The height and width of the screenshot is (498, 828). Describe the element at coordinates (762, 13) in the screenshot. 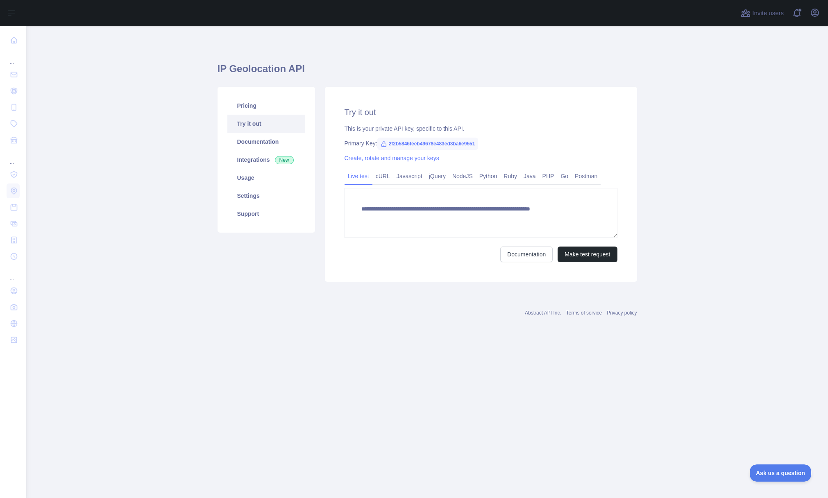

I see `button: Invite users` at that location.